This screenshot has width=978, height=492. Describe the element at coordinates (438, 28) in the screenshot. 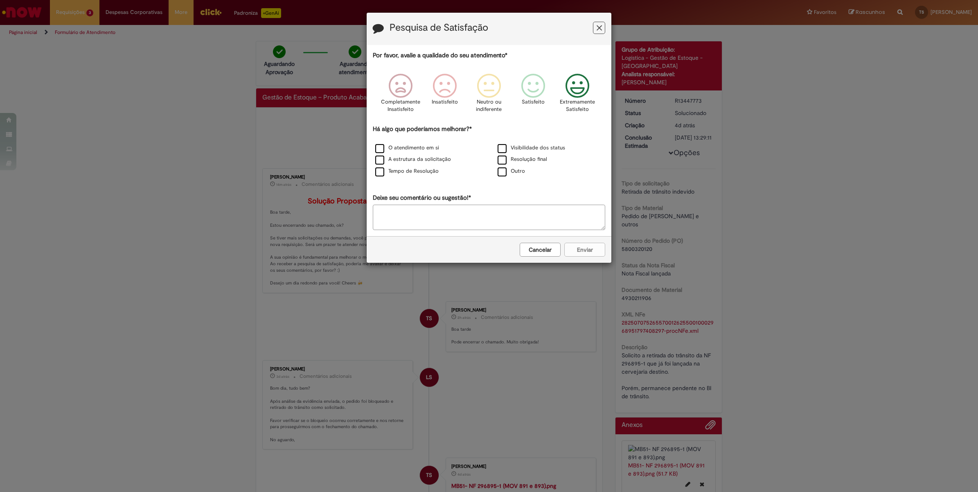

I see `label: Pesquisa de Satisfação` at that location.